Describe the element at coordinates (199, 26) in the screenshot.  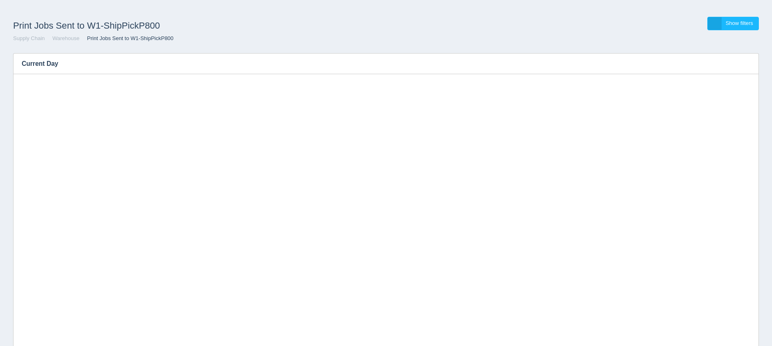
I see `h1: Print Jobs Sent to W1-ShipPickP800` at that location.